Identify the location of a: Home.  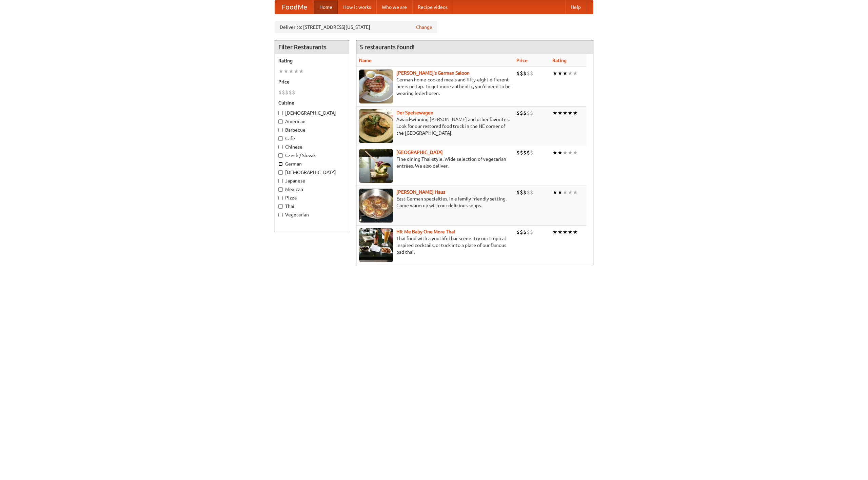
(326, 7).